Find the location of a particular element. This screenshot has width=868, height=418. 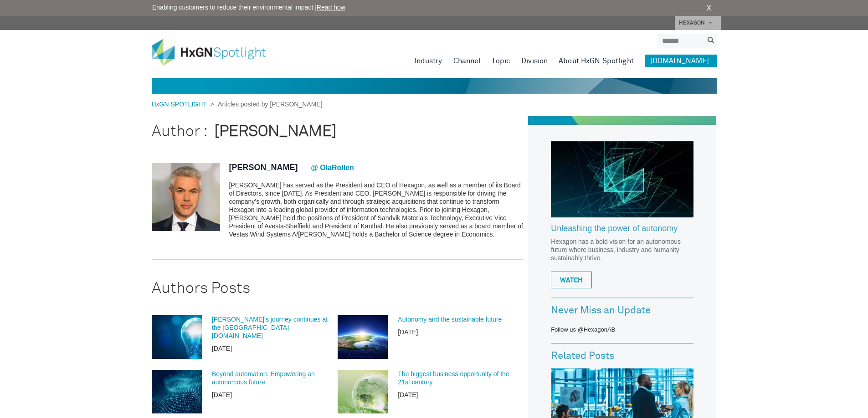

h3: Never Miss an Update is located at coordinates (622, 311).